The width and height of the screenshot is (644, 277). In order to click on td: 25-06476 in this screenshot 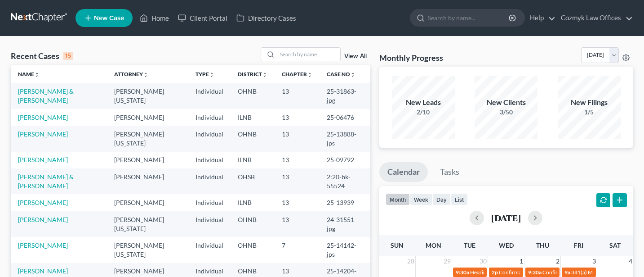, I will do `click(345, 117)`.